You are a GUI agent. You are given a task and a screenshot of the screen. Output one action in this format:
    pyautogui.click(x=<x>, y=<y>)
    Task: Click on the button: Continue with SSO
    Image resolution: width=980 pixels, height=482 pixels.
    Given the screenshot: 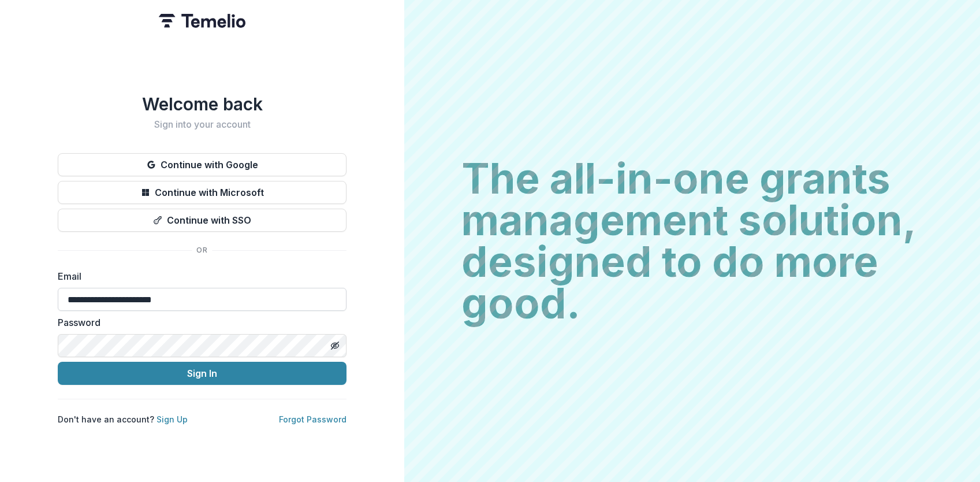 What is the action you would take?
    pyautogui.click(x=202, y=220)
    